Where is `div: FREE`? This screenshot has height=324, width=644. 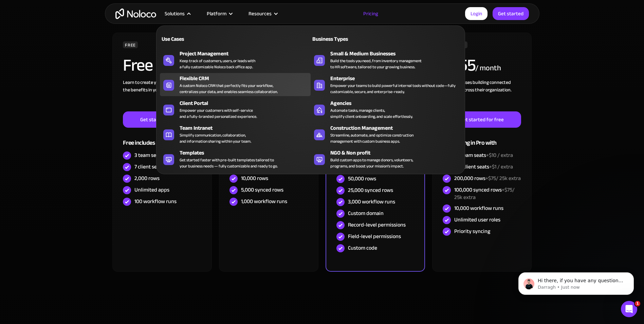 div: FREE is located at coordinates (131, 45).